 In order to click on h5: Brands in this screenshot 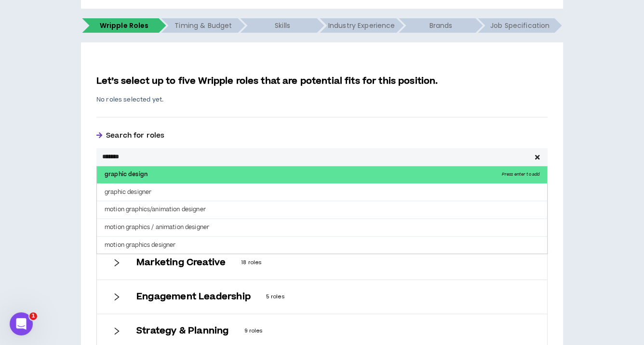, I will do `click(440, 26)`.